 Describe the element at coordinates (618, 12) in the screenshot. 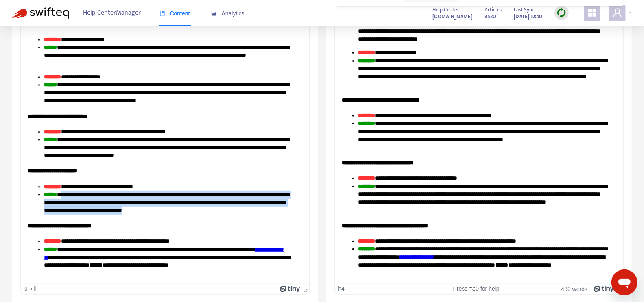

I see `span: user` at that location.